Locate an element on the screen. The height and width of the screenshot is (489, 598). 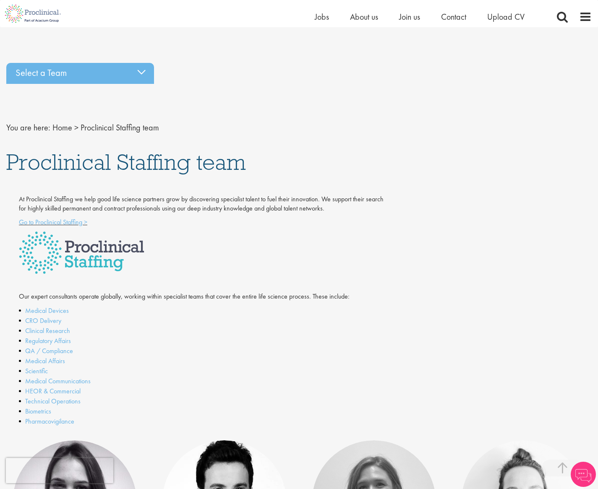
span: You are here: is located at coordinates (28, 128).